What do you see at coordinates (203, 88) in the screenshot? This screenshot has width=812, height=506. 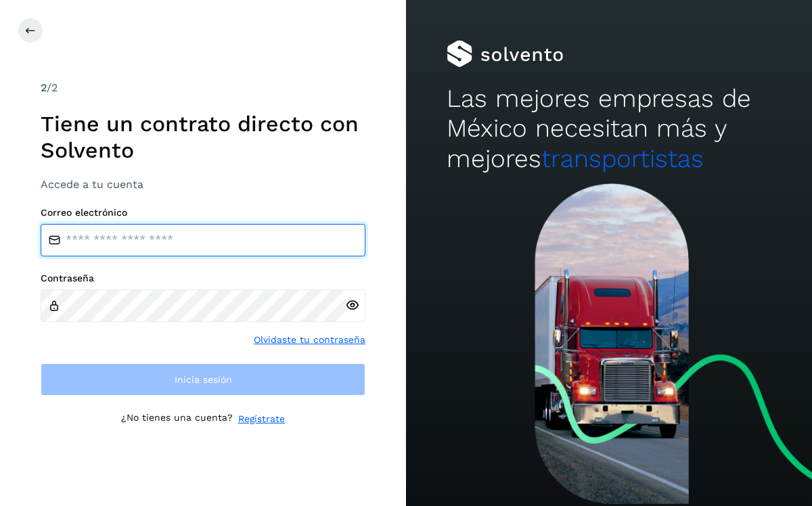 I see `div: /2` at bounding box center [203, 88].